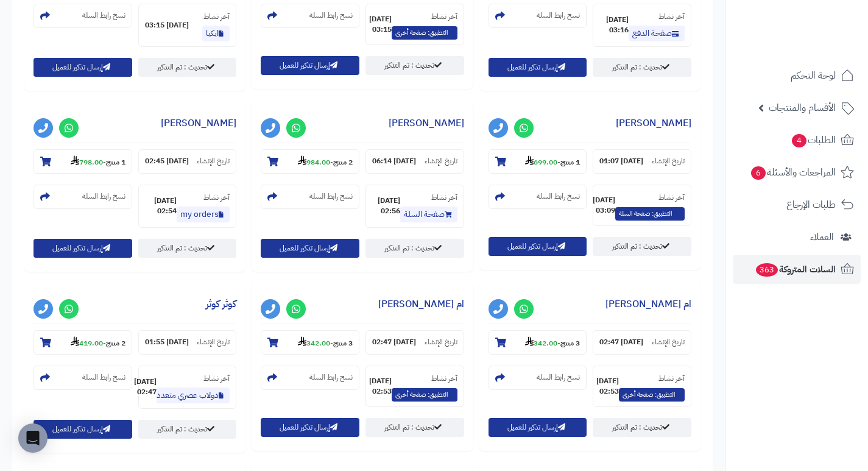 This screenshot has width=868, height=471. What do you see at coordinates (193, 396) in the screenshot?
I see `a: دولاب عصري متعدد الاستخدام خشب 120 سم` at bounding box center [193, 396].